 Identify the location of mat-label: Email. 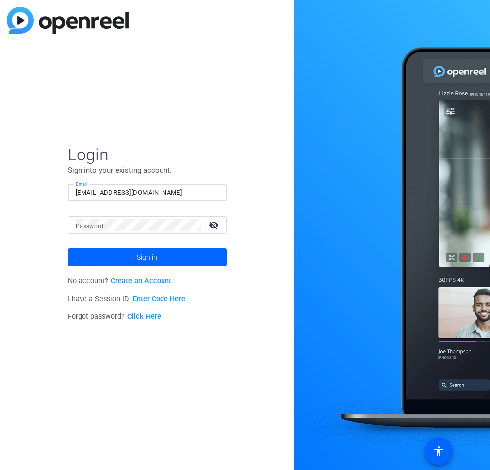
(82, 184).